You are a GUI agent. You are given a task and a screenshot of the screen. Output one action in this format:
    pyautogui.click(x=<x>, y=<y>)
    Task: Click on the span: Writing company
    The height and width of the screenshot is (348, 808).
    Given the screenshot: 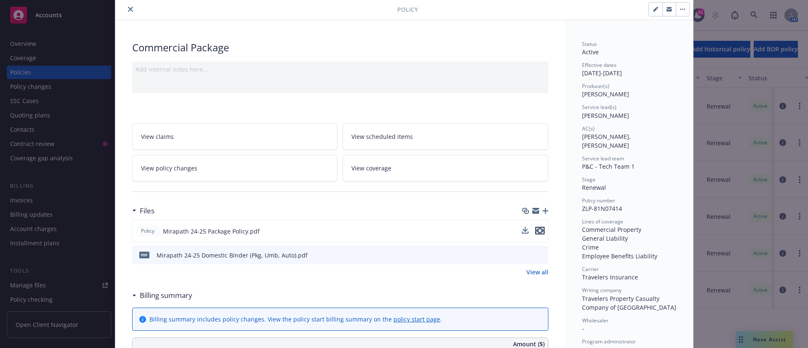 What is the action you would take?
    pyautogui.click(x=602, y=290)
    